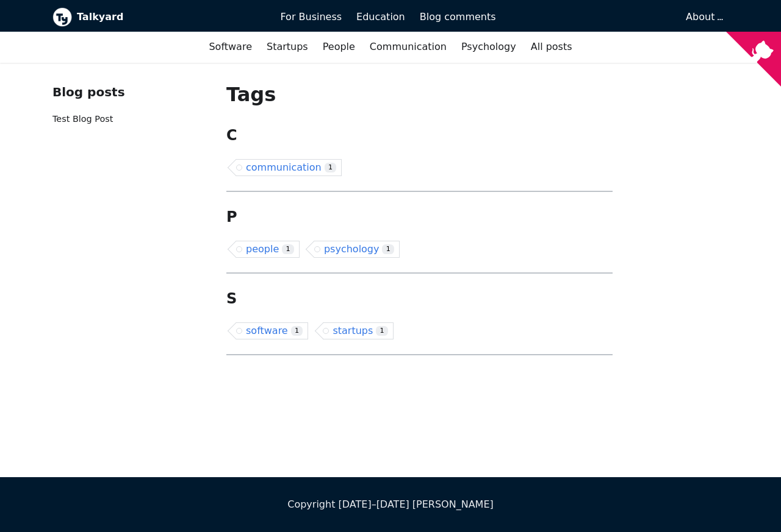 The image size is (781, 532). I want to click on a: Communication, so click(408, 47).